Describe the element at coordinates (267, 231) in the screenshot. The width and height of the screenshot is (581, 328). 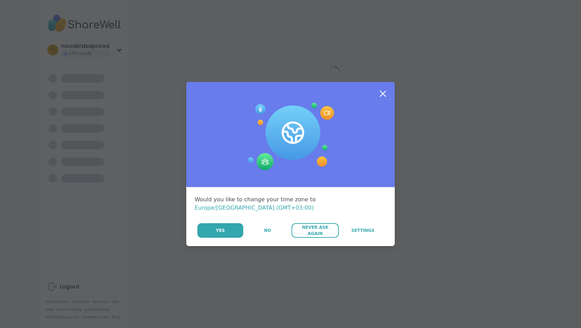
I see `button: No` at that location.